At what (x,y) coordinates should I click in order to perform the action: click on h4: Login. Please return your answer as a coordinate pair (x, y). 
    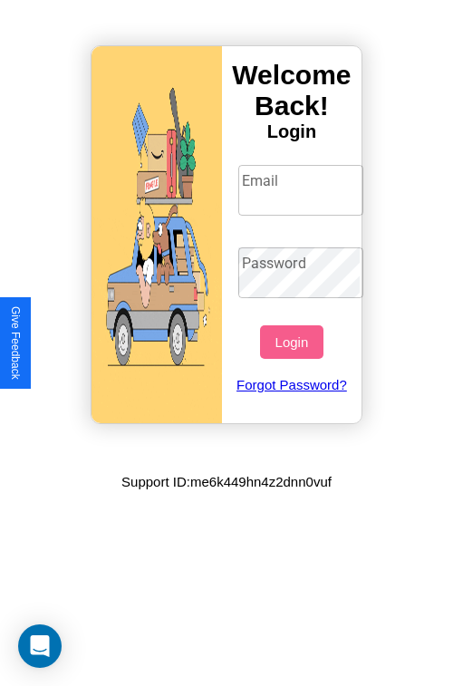
    Looking at the image, I should click on (292, 131).